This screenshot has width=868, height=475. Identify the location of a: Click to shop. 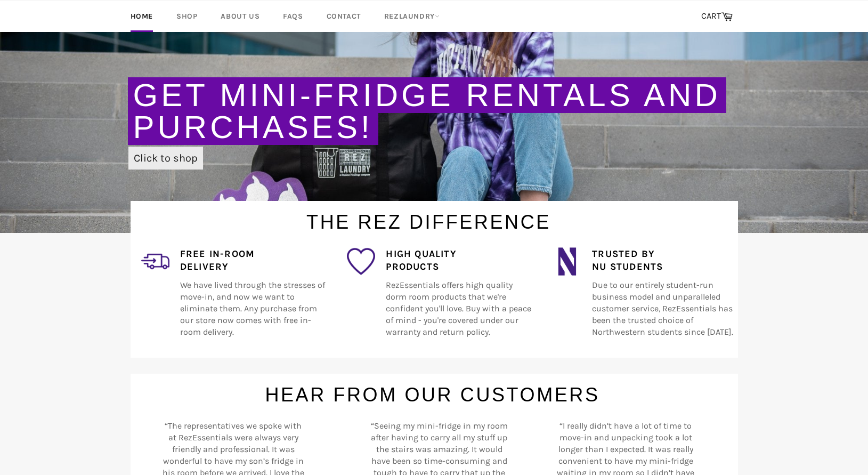
(165, 158).